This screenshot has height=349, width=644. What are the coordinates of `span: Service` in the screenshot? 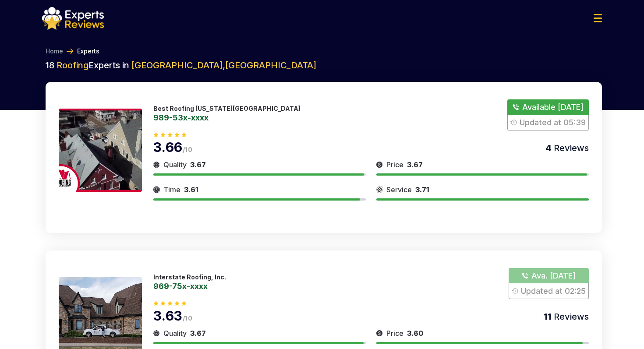 It's located at (399, 190).